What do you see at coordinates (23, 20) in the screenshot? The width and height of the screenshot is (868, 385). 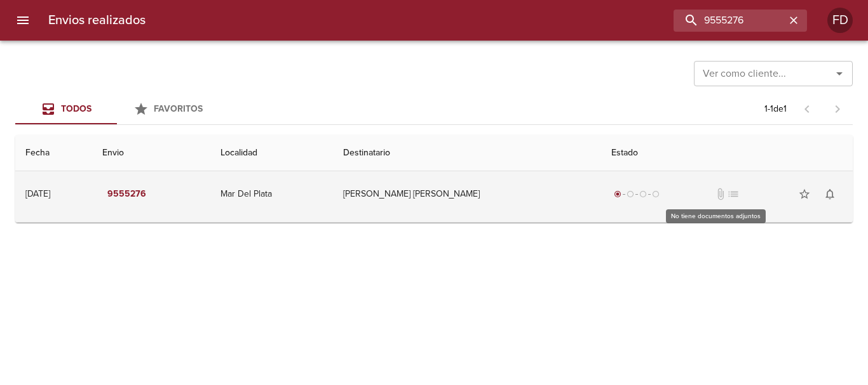 I see `button: menu` at bounding box center [23, 20].